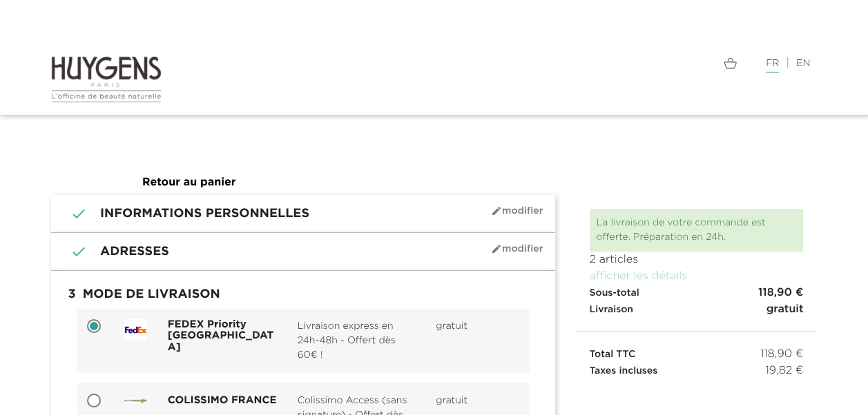 Image resolution: width=868 pixels, height=415 pixels. Describe the element at coordinates (303, 295) in the screenshot. I see `h1: Mode de livraison` at that location.